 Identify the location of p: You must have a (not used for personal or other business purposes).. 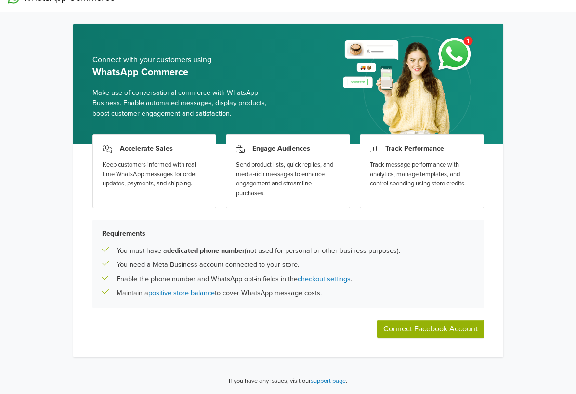
(258, 251).